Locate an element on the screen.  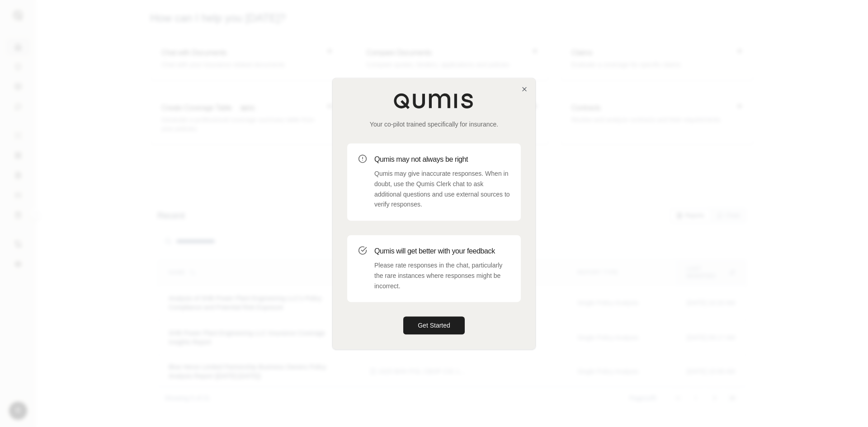
p: Qumis may give inaccurate responses. When in doubt, use the Qumis Clerk chat to ask additional qu... is located at coordinates (442, 189).